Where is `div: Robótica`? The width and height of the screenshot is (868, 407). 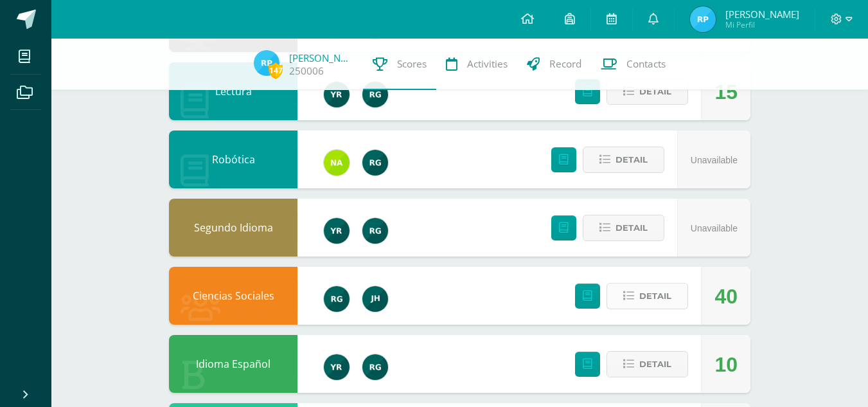 div: Robótica is located at coordinates (233, 159).